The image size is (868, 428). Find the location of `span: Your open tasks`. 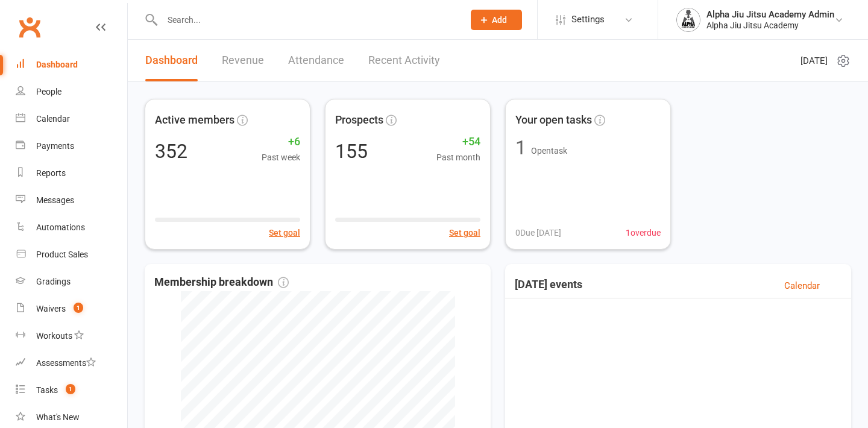

span: Your open tasks is located at coordinates (554, 120).